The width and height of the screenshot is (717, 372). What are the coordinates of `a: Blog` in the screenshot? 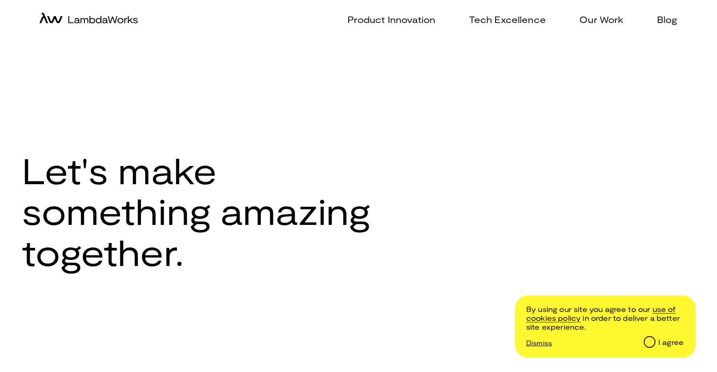 It's located at (662, 19).